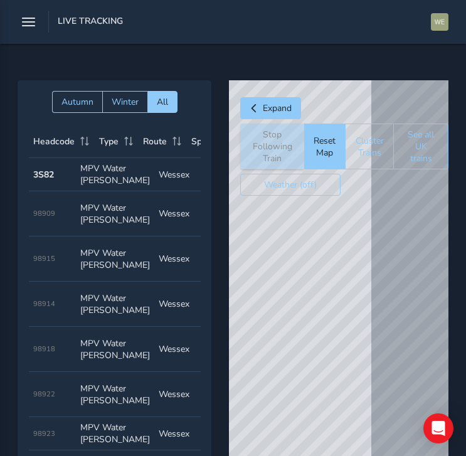 Image resolution: width=466 pixels, height=456 pixels. I want to click on span: 98918, so click(44, 348).